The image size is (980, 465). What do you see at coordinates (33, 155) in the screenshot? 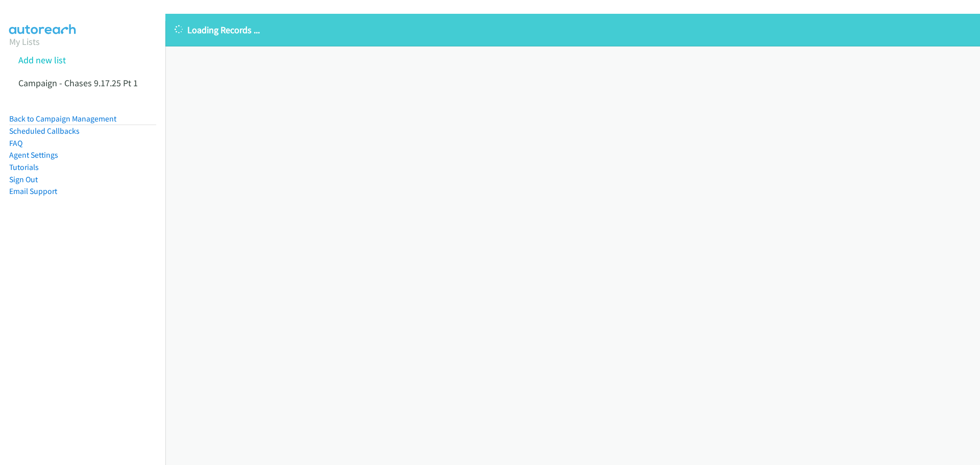
I see `a: Agent Settings` at bounding box center [33, 155].